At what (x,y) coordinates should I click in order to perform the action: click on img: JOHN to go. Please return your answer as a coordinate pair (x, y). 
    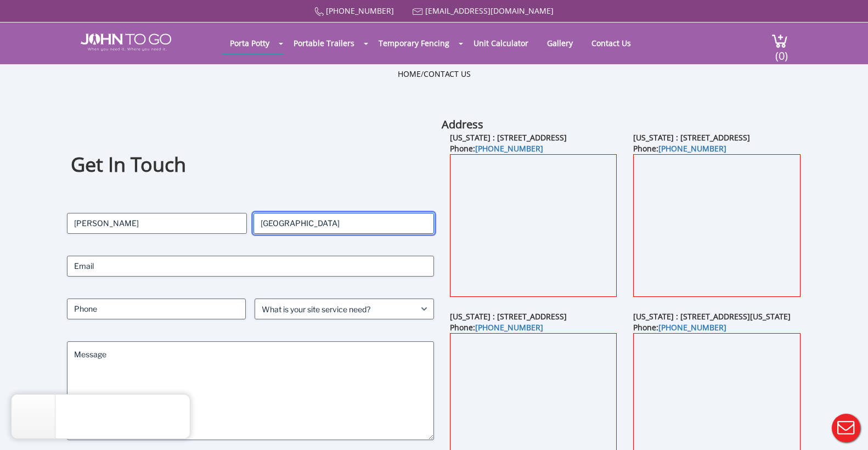
    Looking at the image, I should click on (126, 42).